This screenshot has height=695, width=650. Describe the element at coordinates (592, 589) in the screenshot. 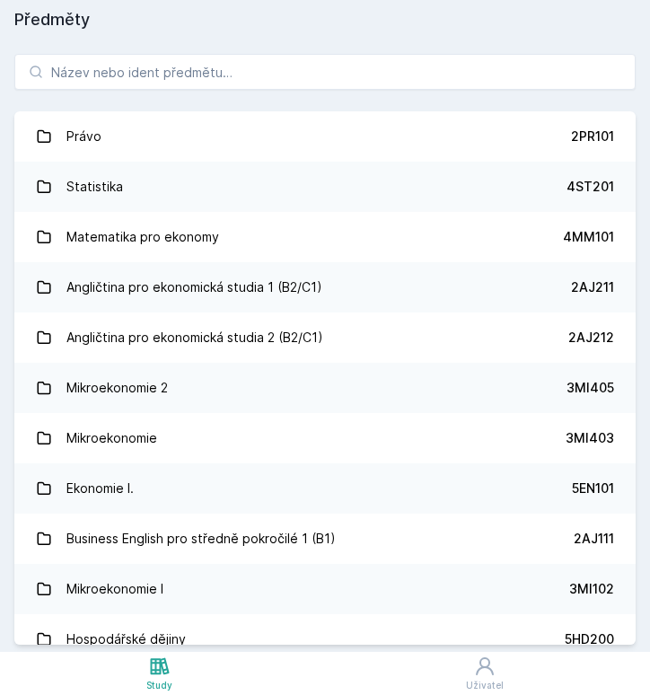

I see `div: 3MI102` at that location.